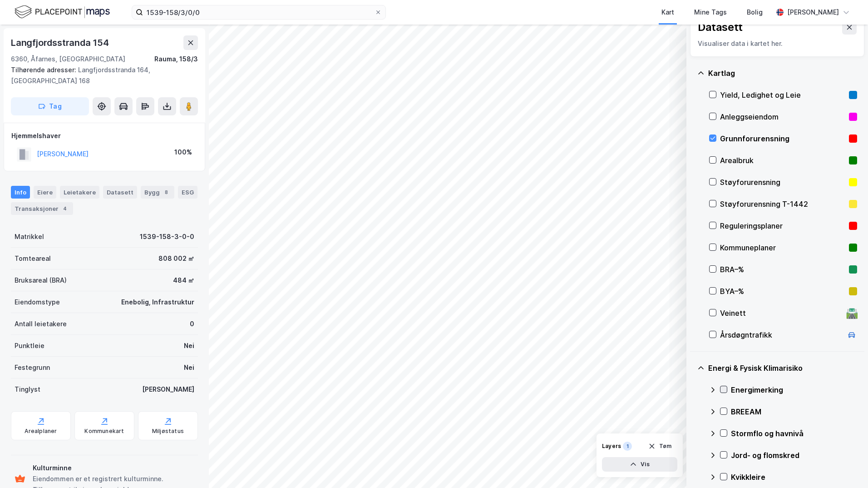  Describe the element at coordinates (65, 208) in the screenshot. I see `div: 4` at that location.